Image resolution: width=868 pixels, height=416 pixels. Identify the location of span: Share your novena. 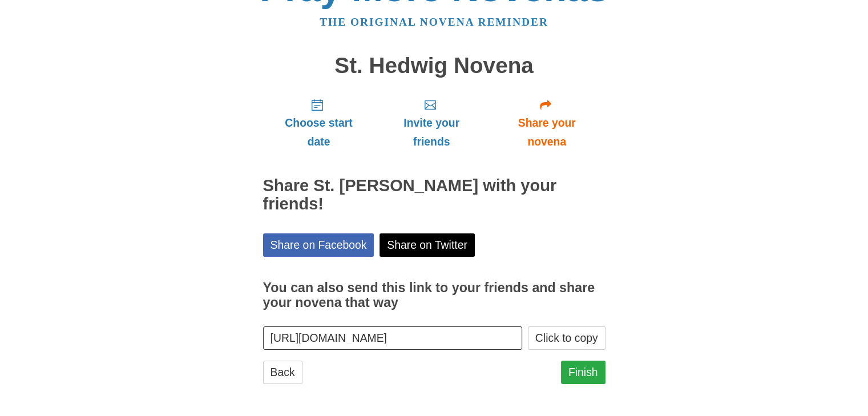
(546, 132).